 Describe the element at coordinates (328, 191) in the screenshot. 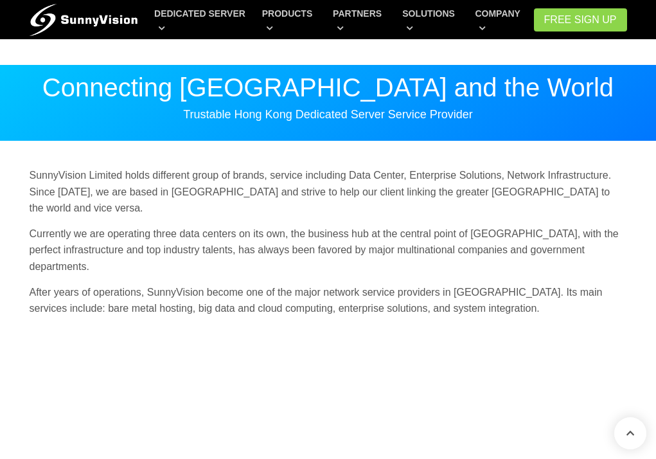

I see `p: SunnyVision Limited holds different group of brands, service including Data Center, Enterprise So...` at that location.